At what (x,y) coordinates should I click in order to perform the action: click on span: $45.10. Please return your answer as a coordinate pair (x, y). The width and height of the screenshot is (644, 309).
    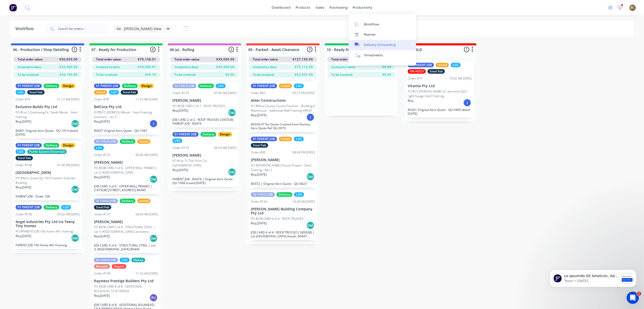
    Looking at the image, I should click on (150, 75).